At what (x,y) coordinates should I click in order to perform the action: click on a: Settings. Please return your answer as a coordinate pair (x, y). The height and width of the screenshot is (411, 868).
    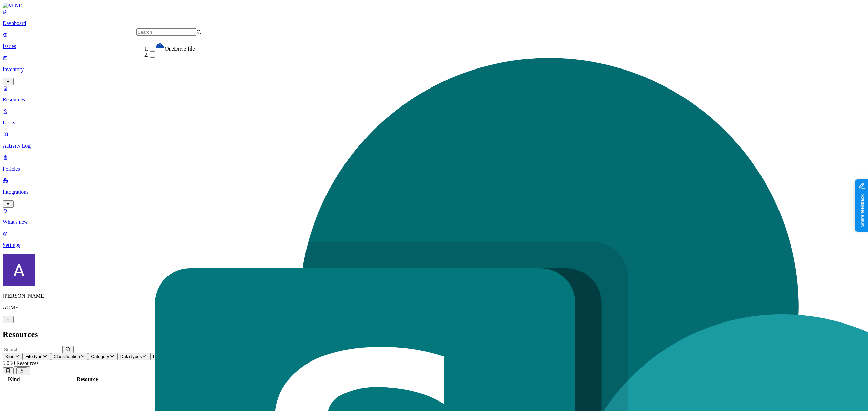
    Looking at the image, I should click on (434, 239).